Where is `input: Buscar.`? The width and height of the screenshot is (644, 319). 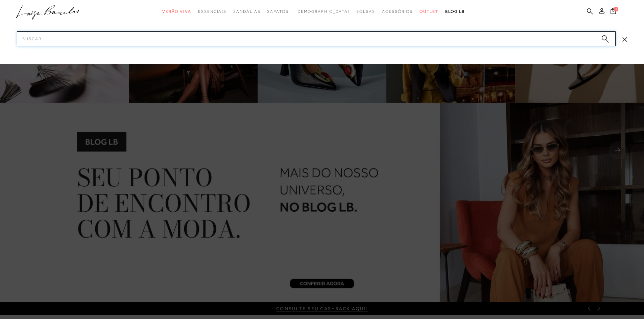
input: Buscar. is located at coordinates (316, 39).